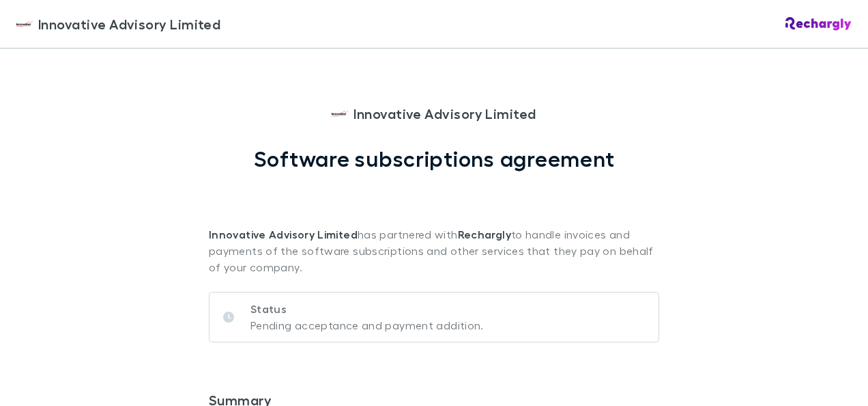 Image resolution: width=868 pixels, height=406 pixels. Describe the element at coordinates (484, 234) in the screenshot. I see `strong: Rechargly` at that location.